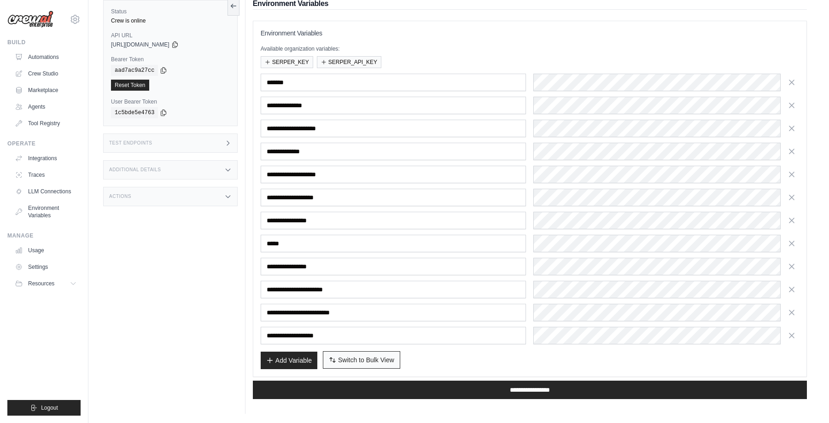 This screenshot has width=829, height=423. Describe the element at coordinates (530, 49) in the screenshot. I see `p: Available organization variables:` at that location.